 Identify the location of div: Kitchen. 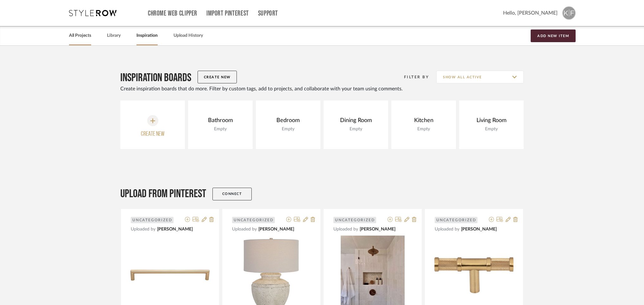
(424, 120).